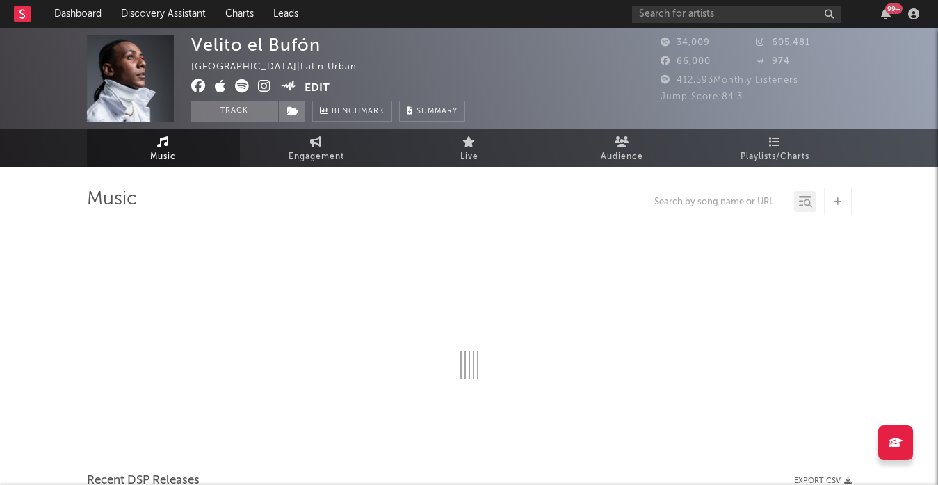 The width and height of the screenshot is (938, 485). Describe the element at coordinates (886, 14) in the screenshot. I see `button: 99+` at that location.